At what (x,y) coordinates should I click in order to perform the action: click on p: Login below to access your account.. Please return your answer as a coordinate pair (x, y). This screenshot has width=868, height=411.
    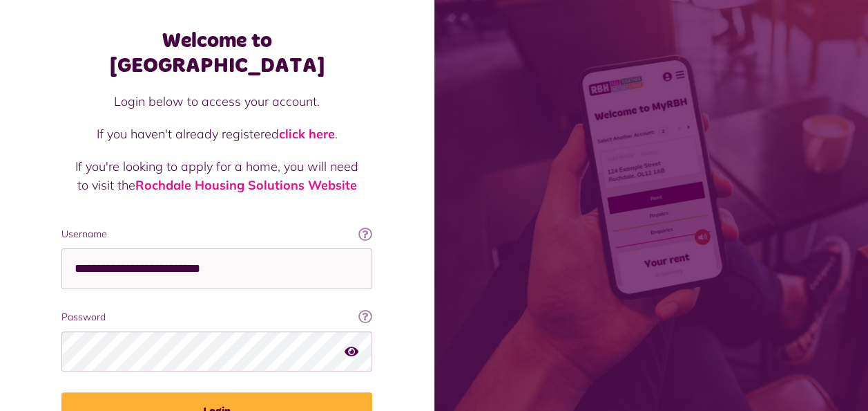
    Looking at the image, I should click on (217, 101).